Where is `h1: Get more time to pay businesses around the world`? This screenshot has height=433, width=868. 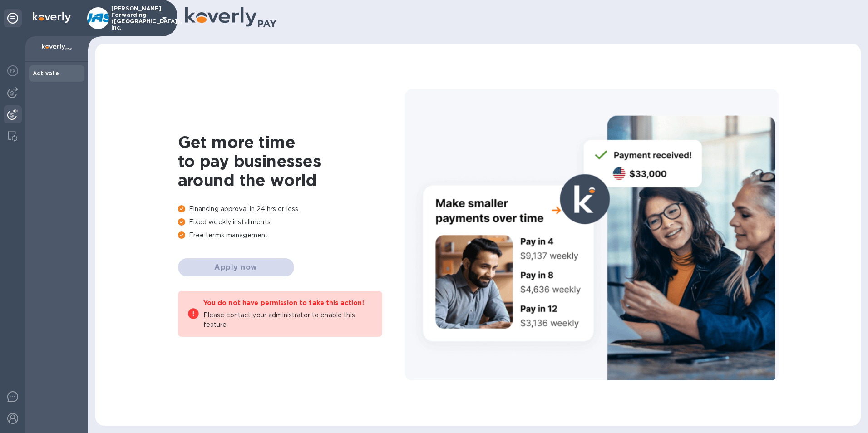 h1: Get more time to pay businesses around the world is located at coordinates (292, 161).